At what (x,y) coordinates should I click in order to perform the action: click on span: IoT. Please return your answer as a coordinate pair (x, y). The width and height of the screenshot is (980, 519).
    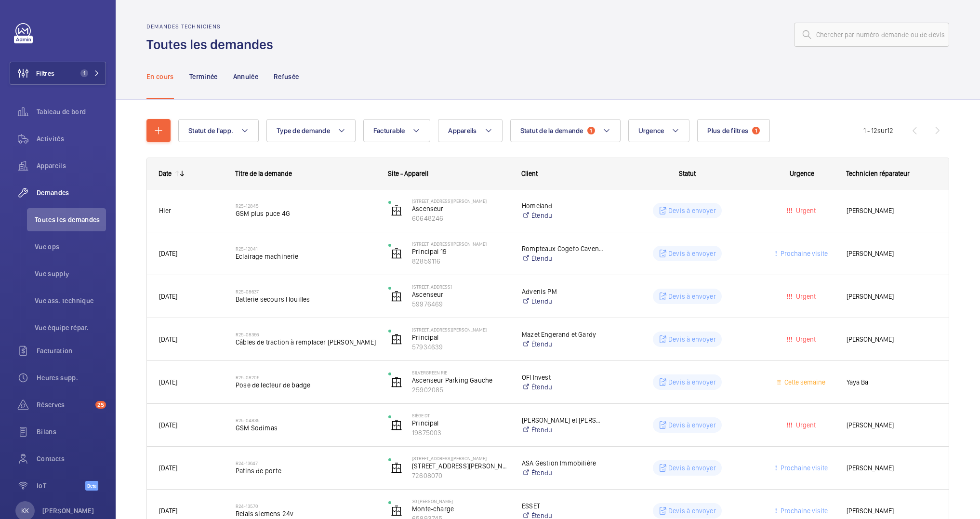
    Looking at the image, I should click on (60, 485).